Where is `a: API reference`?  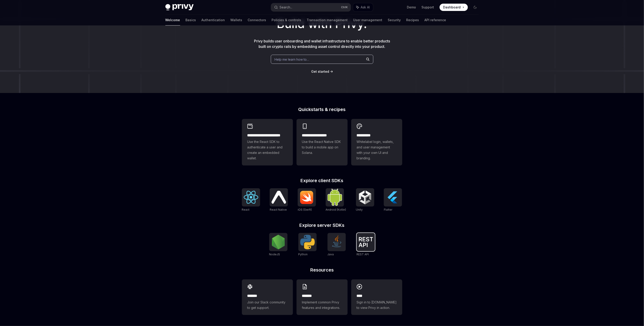 a: API reference is located at coordinates (435, 20).